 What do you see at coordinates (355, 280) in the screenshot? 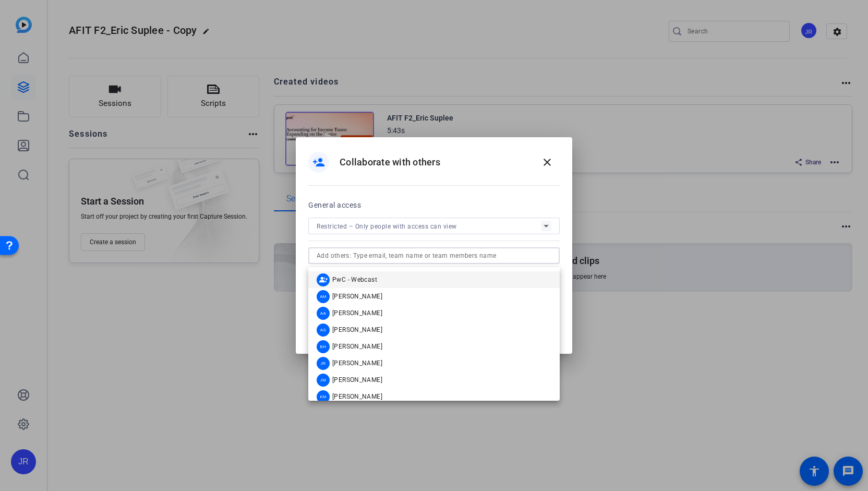
I see `span: PwC - Webcast` at bounding box center [355, 280].